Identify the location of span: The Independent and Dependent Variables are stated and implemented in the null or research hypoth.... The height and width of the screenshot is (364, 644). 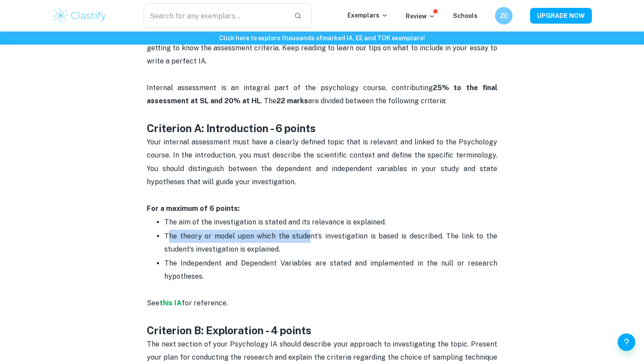
(332, 269).